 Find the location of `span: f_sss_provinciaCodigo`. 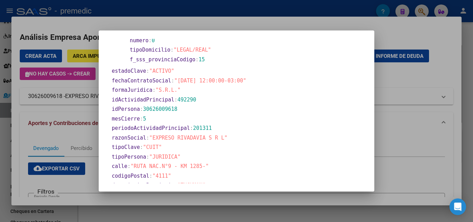

span: f_sss_provinciaCodigo is located at coordinates (163, 60).